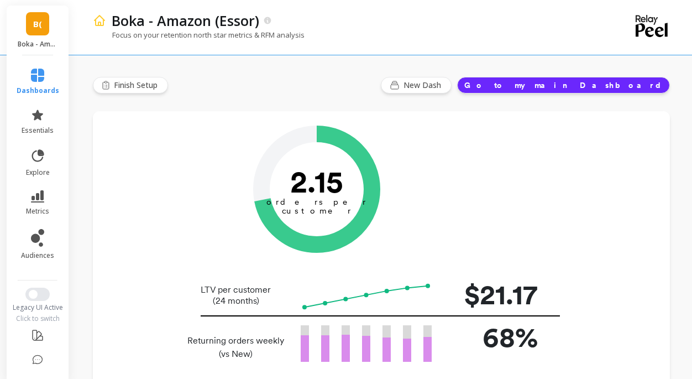 Image resolution: width=692 pixels, height=379 pixels. What do you see at coordinates (38, 255) in the screenshot?
I see `span: audiences` at bounding box center [38, 255].